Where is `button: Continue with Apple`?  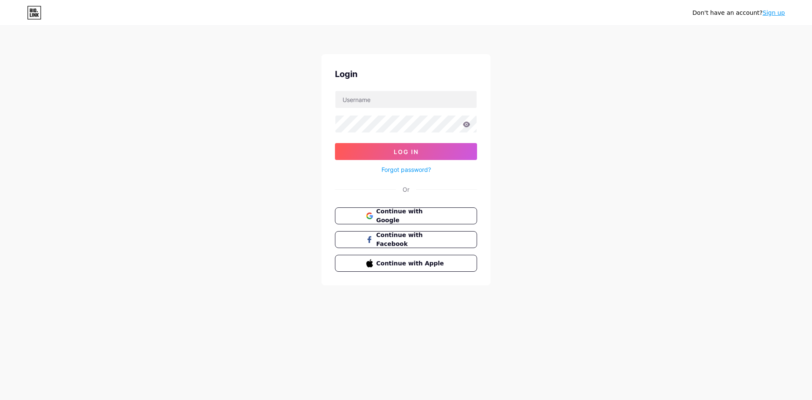
button: Continue with Apple is located at coordinates (406, 263).